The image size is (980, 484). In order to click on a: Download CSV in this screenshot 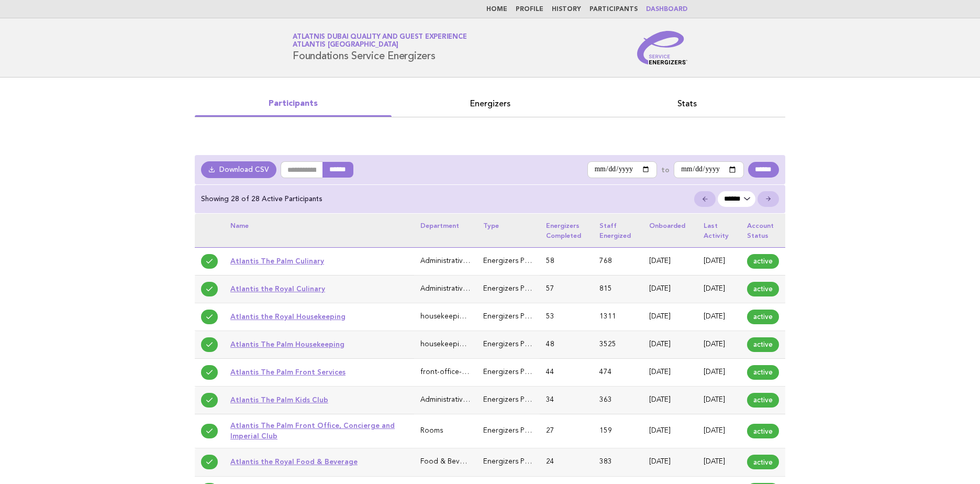, I will do `click(239, 169)`.